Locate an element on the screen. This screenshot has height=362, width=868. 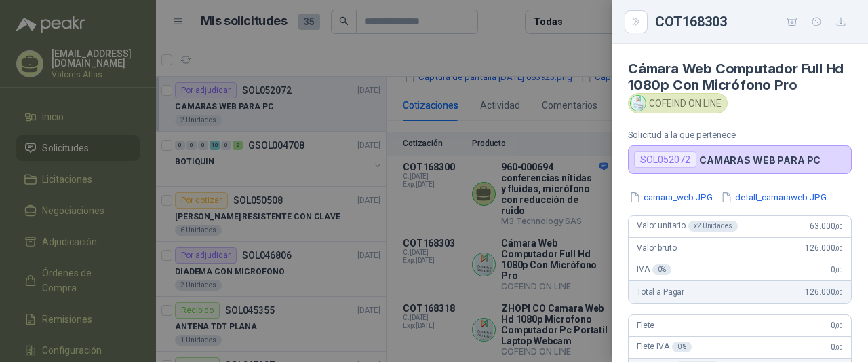
span: Flete IVA is located at coordinates (663, 346).